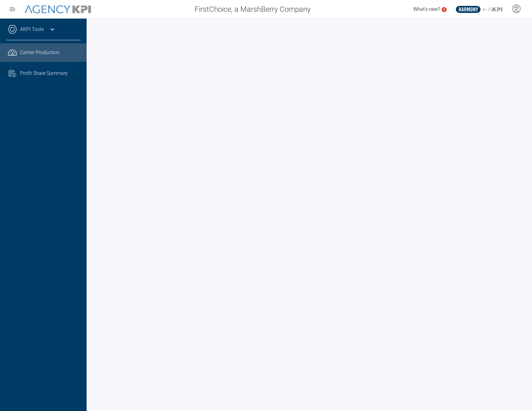 The width and height of the screenshot is (532, 411). Describe the element at coordinates (427, 9) in the screenshot. I see `span: What's new?` at that location.